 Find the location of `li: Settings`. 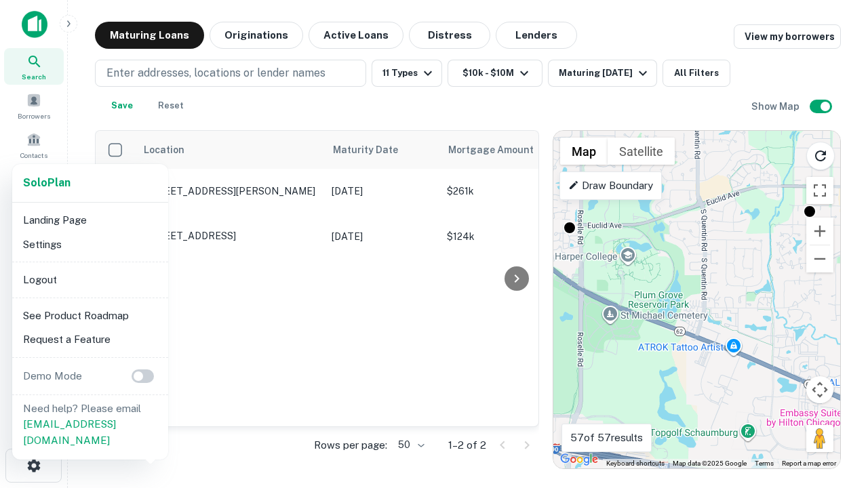

li: Settings is located at coordinates (90, 245).